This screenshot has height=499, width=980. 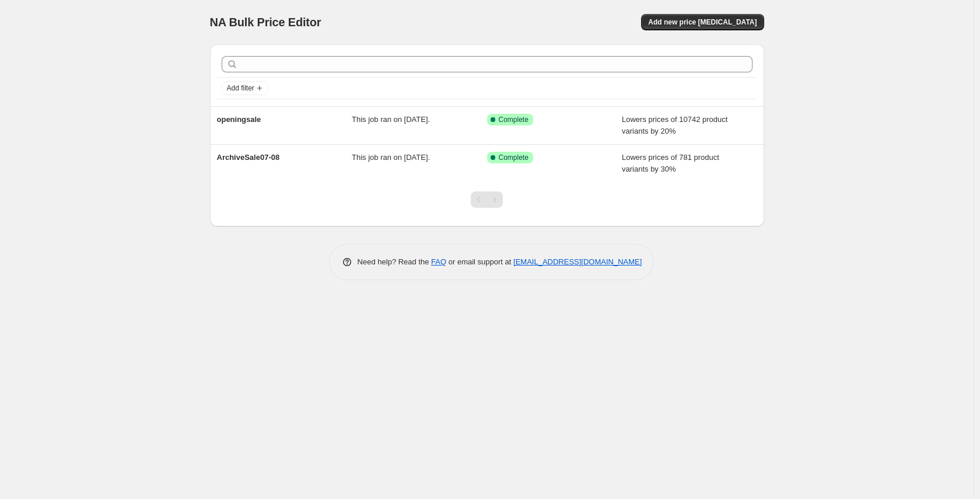 What do you see at coordinates (480, 262) in the screenshot?
I see `span: or email support at` at bounding box center [480, 262].